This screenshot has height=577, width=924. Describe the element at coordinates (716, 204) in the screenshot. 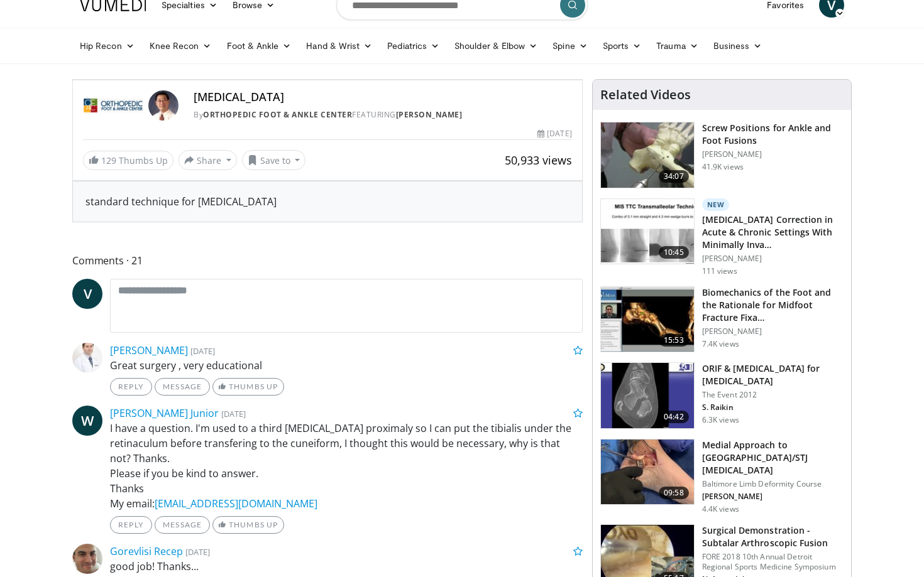

I see `p: New` at that location.